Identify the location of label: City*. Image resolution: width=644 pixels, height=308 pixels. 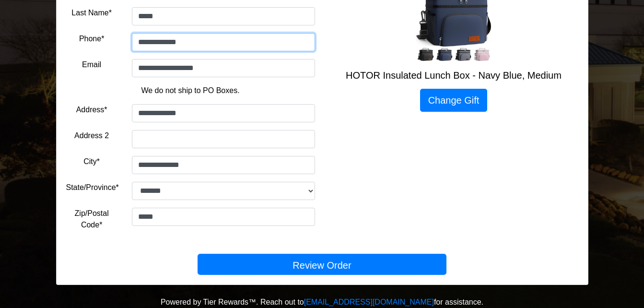
(91, 162).